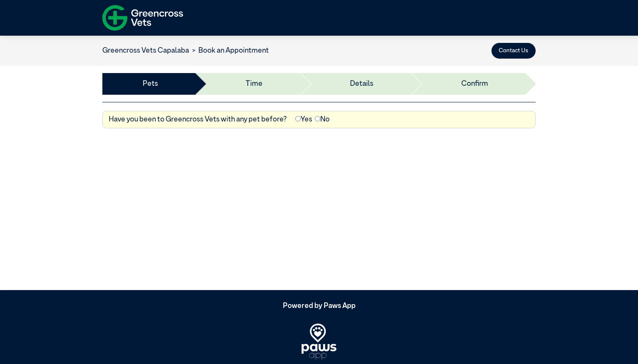 The height and width of the screenshot is (364, 638). What do you see at coordinates (186, 51) in the screenshot?
I see `nav: breadcrumb` at bounding box center [186, 51].